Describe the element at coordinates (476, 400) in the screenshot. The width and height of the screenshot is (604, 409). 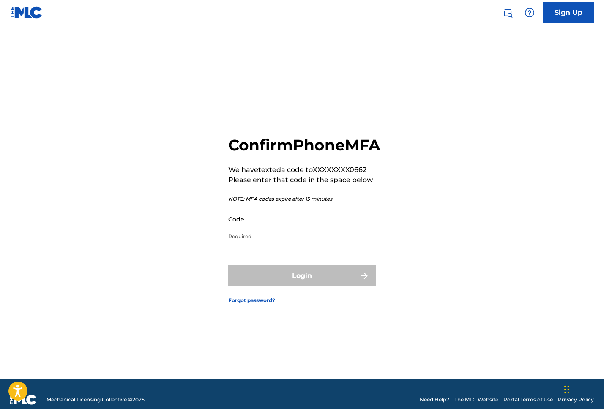
I see `a: The MLC Website` at that location.